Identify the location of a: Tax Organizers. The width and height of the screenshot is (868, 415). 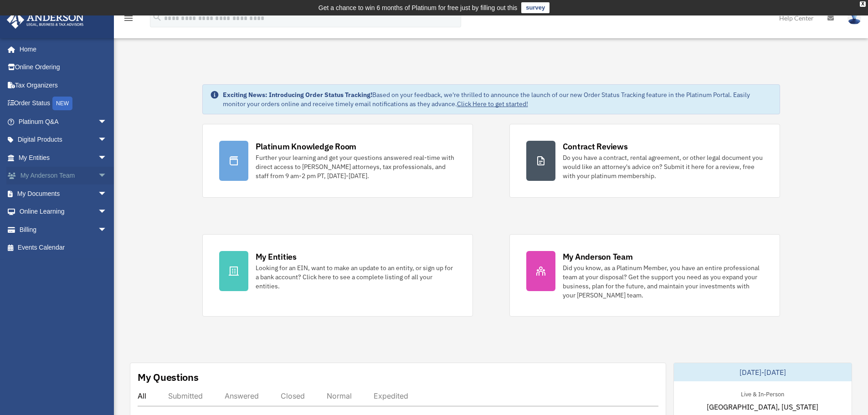
(63, 85).